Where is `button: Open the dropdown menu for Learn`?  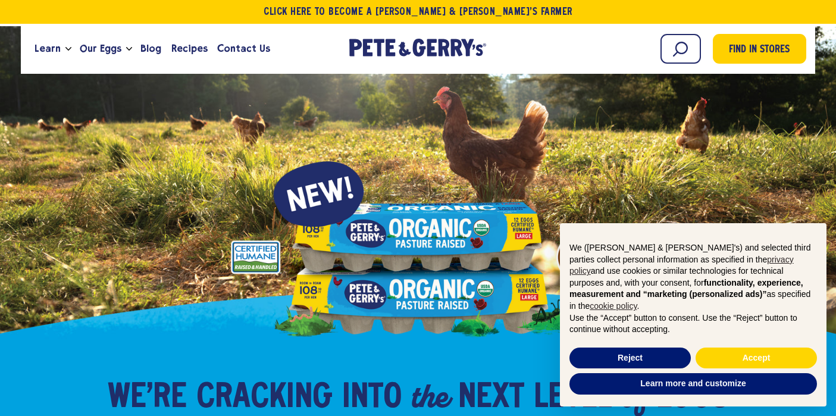 button: Open the dropdown menu for Learn is located at coordinates (68, 49).